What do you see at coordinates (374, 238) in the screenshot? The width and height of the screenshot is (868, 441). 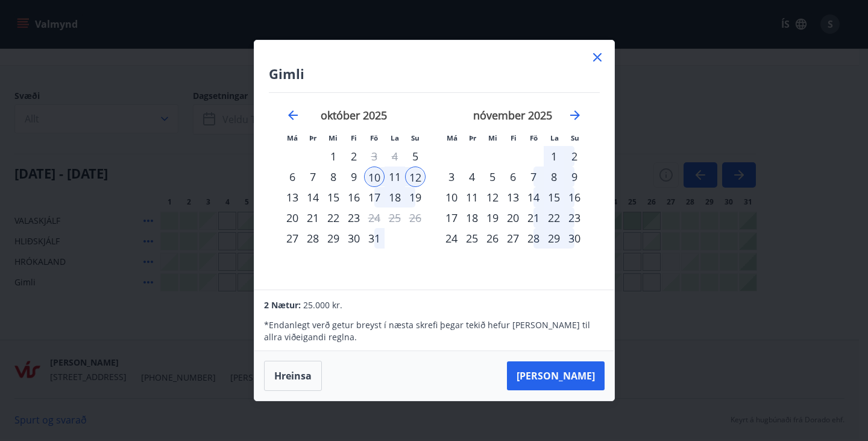 I see `td: Choose föstudagur, 31. október 2025 as your check-in date. It’s available.` at bounding box center [374, 238].